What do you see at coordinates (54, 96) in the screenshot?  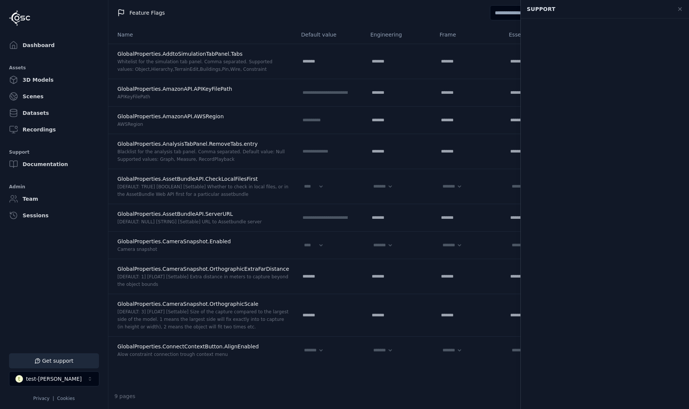 I see `a: Scenes` at bounding box center [54, 96].